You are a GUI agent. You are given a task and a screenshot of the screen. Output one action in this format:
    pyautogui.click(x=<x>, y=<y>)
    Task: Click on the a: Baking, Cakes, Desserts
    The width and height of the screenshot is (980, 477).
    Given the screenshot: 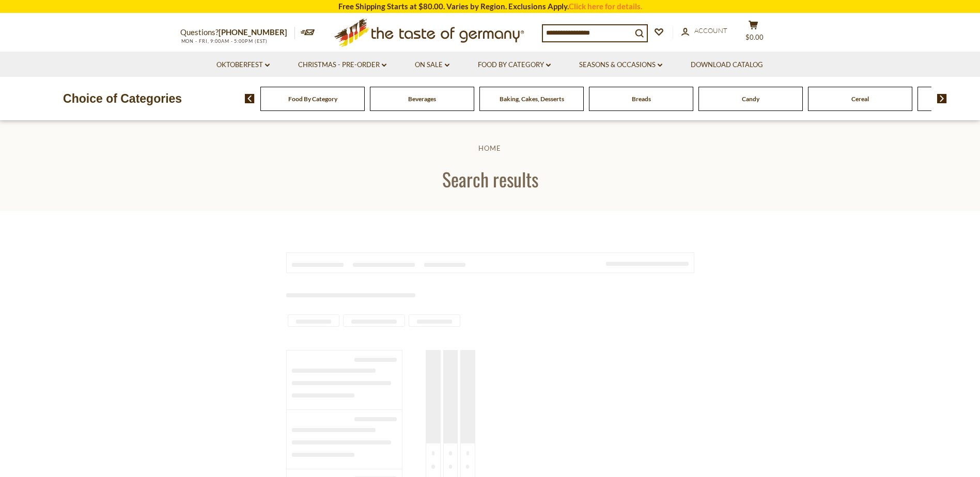 What is the action you would take?
    pyautogui.click(x=532, y=99)
    